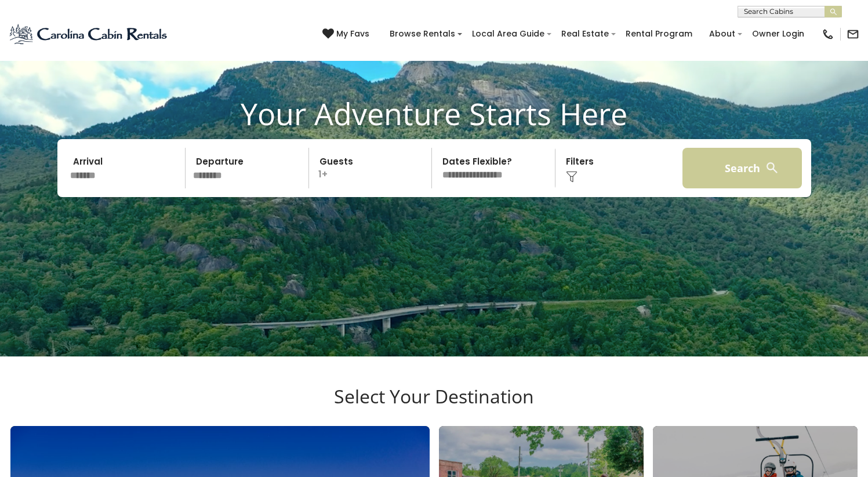 This screenshot has height=477, width=868. Describe the element at coordinates (89, 34) in the screenshot. I see `img: Blue-2.png` at that location.